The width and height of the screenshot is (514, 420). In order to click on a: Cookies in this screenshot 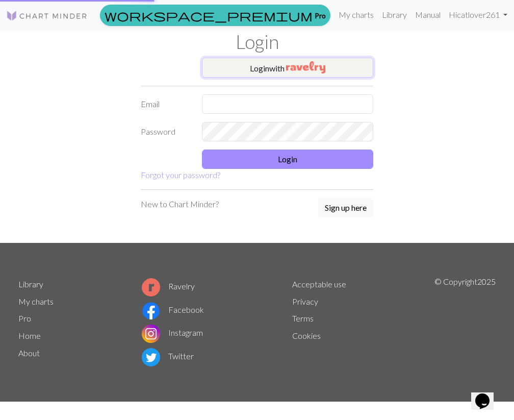, I will do `click(307, 335)`.